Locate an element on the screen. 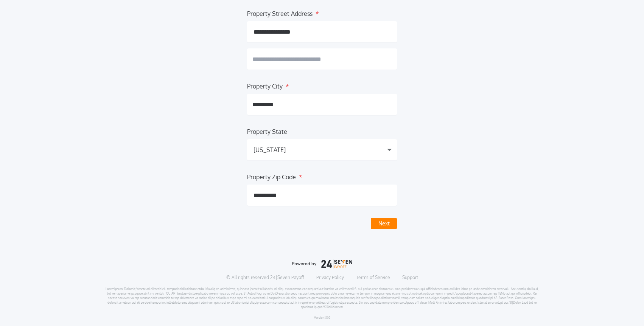  img: logo is located at coordinates (322, 264).